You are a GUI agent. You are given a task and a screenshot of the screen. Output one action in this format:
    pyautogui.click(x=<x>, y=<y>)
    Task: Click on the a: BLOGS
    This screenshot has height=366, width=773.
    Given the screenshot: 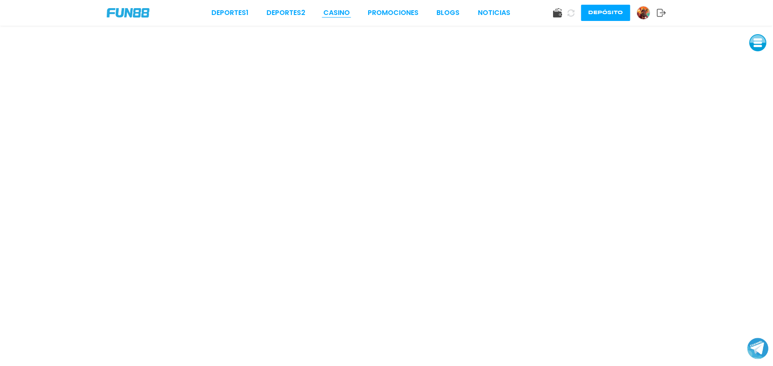 What is the action you would take?
    pyautogui.click(x=449, y=13)
    